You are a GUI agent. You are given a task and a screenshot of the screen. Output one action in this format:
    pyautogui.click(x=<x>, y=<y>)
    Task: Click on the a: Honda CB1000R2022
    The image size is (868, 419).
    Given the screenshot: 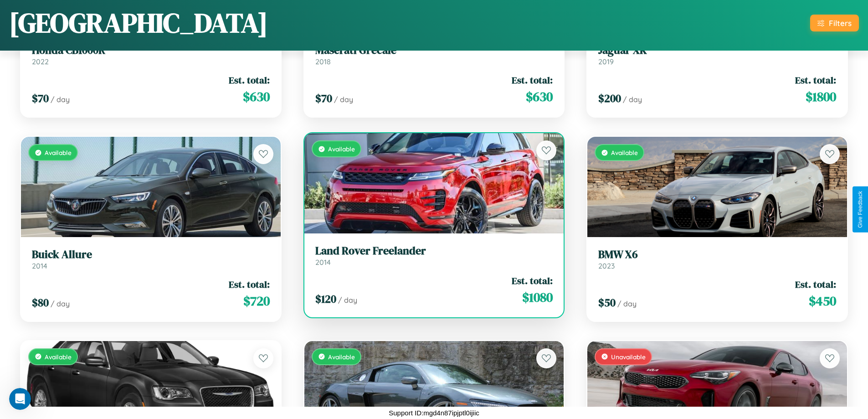 What is the action you would take?
    pyautogui.click(x=151, y=55)
    